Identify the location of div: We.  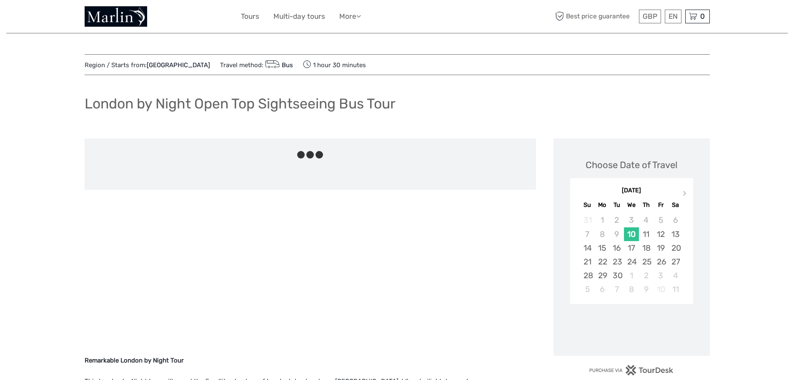
(631, 205).